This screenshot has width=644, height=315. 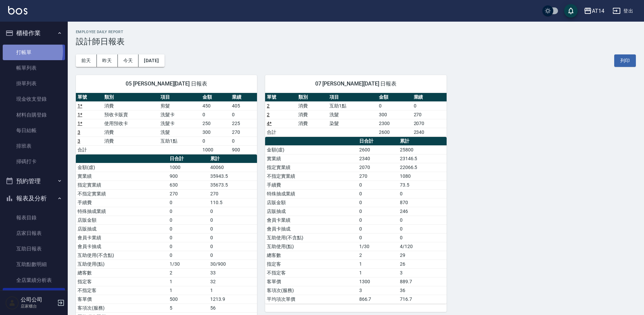 I want to click on td: 店販金額, so click(x=122, y=220).